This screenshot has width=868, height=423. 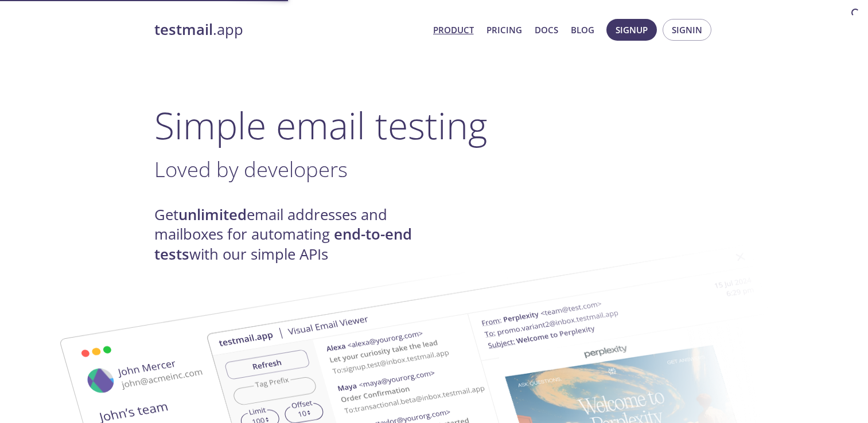 What do you see at coordinates (251, 169) in the screenshot?
I see `span: Loved by developers` at bounding box center [251, 169].